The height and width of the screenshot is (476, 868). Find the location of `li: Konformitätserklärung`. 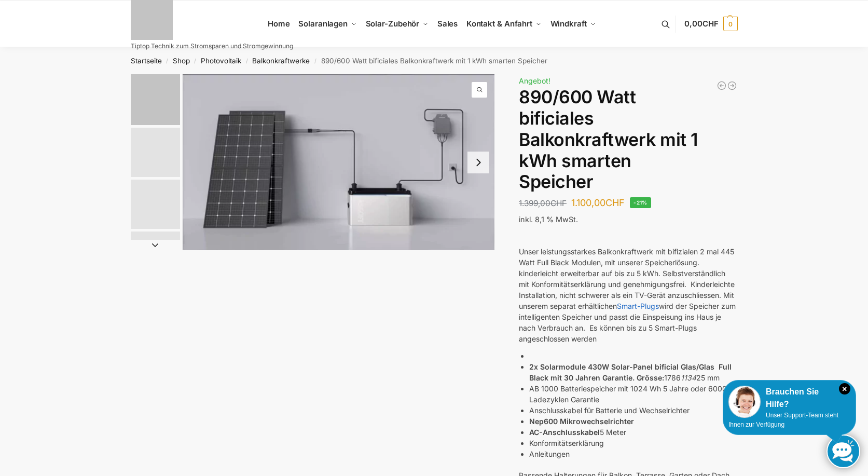

li: Konformitätserklärung is located at coordinates (633, 443).